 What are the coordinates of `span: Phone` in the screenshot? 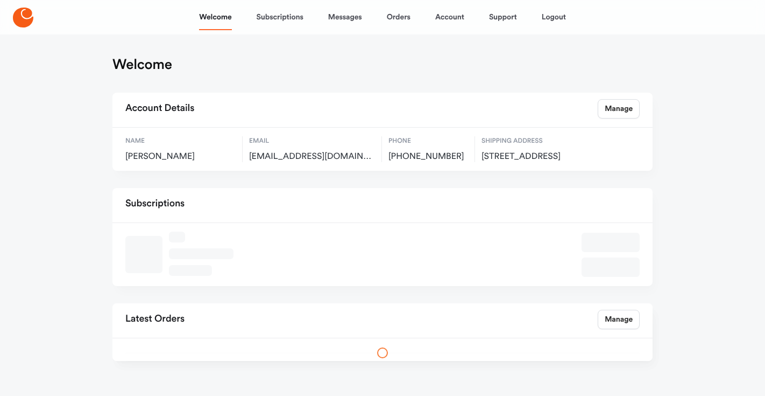 It's located at (428, 141).